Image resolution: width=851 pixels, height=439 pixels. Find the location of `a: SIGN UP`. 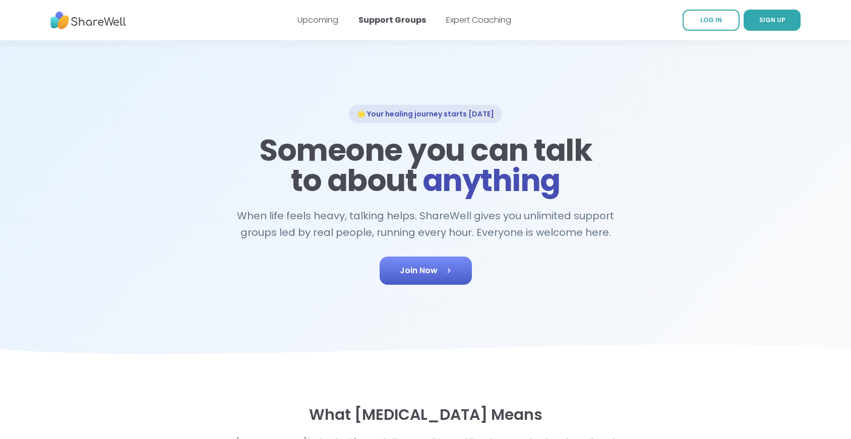

a: SIGN UP is located at coordinates (772, 20).